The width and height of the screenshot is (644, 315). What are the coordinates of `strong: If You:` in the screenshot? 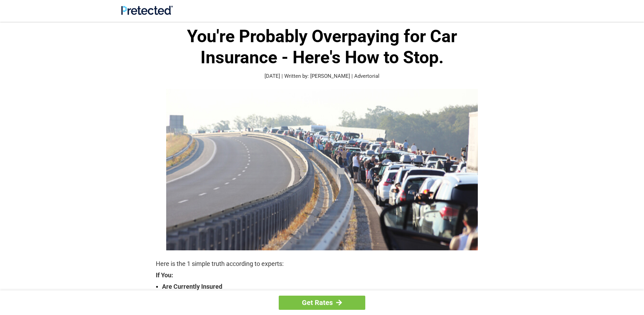 It's located at (322, 275).